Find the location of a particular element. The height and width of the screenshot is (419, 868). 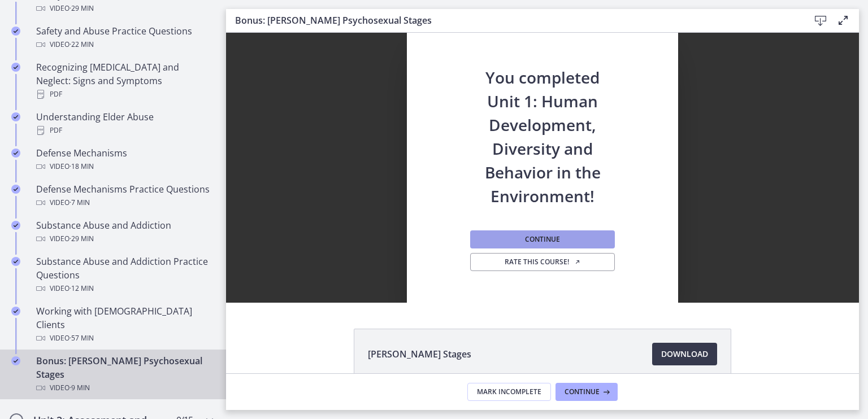

a: Download is located at coordinates (684, 354).